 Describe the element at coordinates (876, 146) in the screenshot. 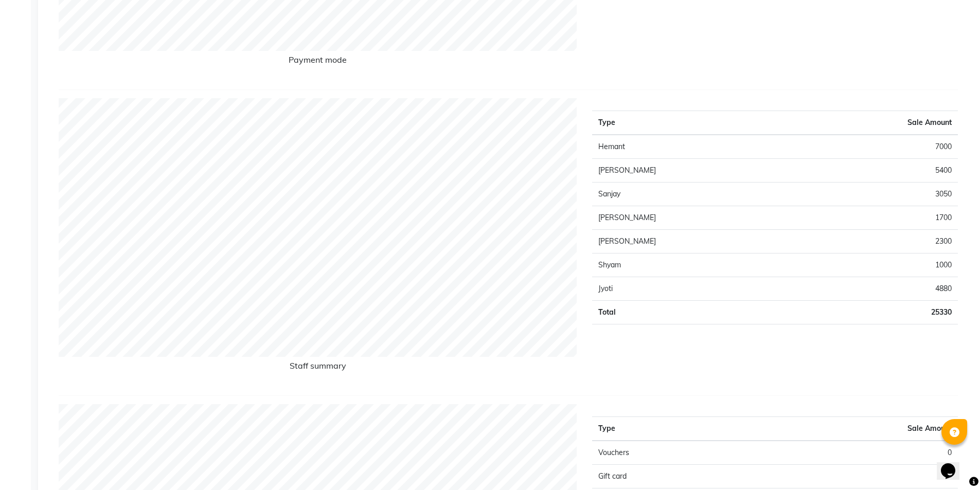

I see `td: 7000` at that location.